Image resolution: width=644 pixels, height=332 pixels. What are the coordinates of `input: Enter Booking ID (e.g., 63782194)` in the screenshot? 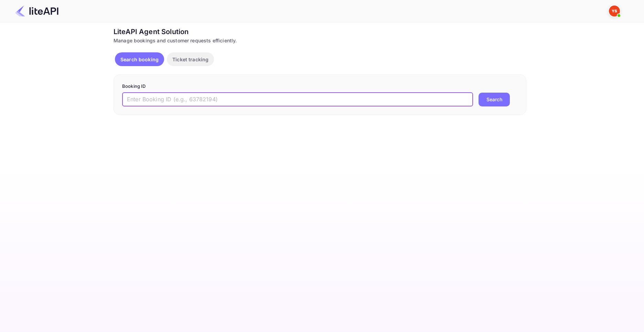 It's located at (298, 100).